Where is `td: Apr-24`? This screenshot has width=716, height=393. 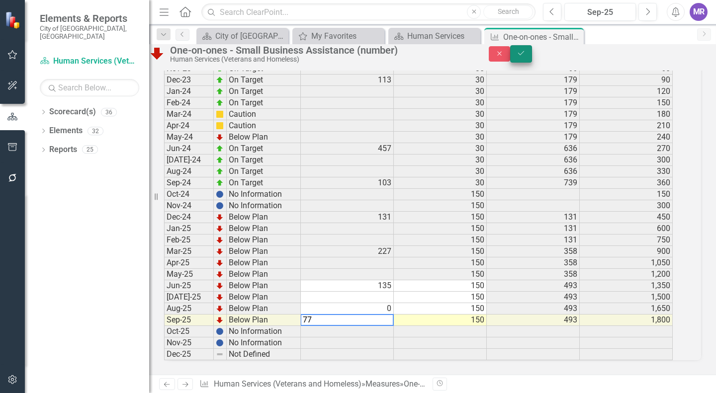
td: Apr-24 is located at coordinates (189, 126).